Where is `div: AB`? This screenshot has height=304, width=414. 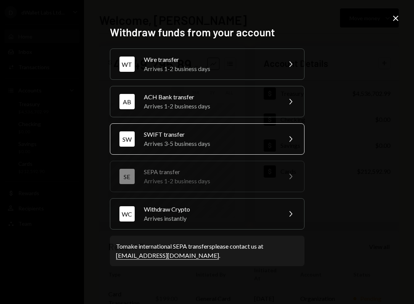
div: AB is located at coordinates (127, 102).